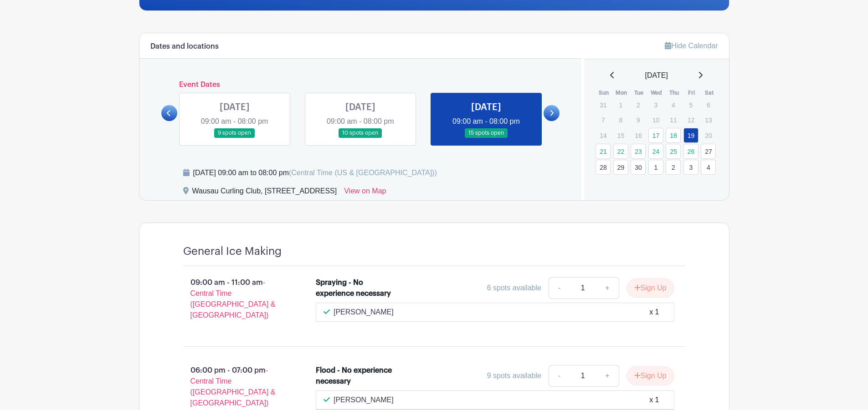 The width and height of the screenshot is (868, 410). What do you see at coordinates (602, 135) in the screenshot?
I see `p: 14` at bounding box center [602, 135].